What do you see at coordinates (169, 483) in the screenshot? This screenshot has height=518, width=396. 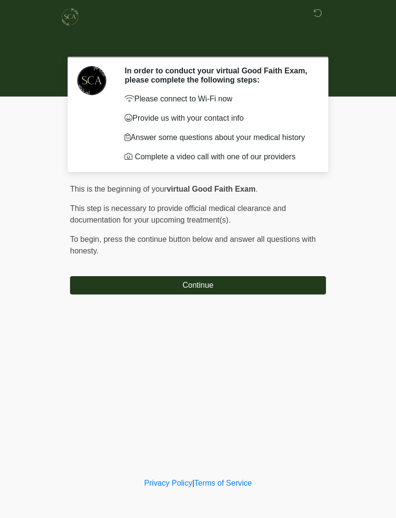 I see `a: Privacy Policy` at bounding box center [169, 483].